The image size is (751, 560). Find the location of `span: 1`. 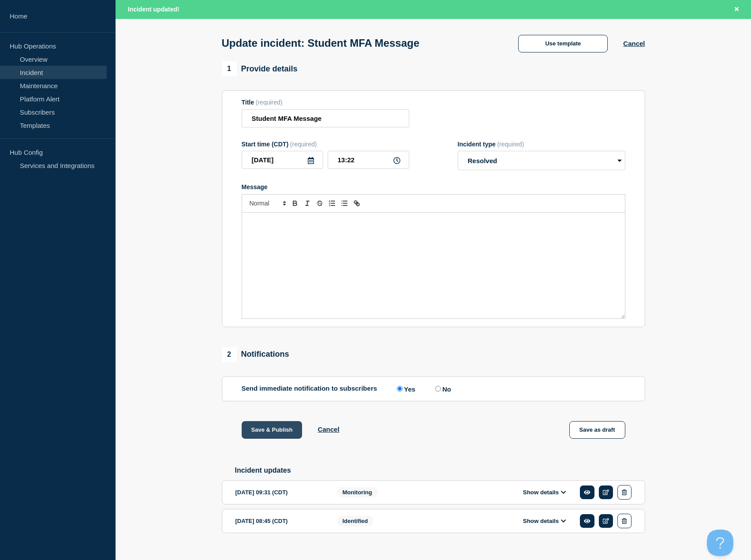

span: 1 is located at coordinates (230, 69).